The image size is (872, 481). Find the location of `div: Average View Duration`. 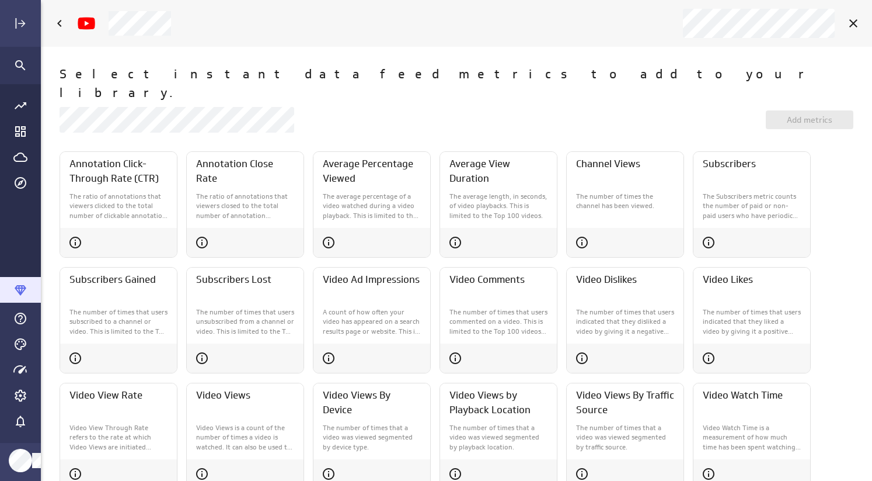

div: Average View Duration is located at coordinates (499, 204).